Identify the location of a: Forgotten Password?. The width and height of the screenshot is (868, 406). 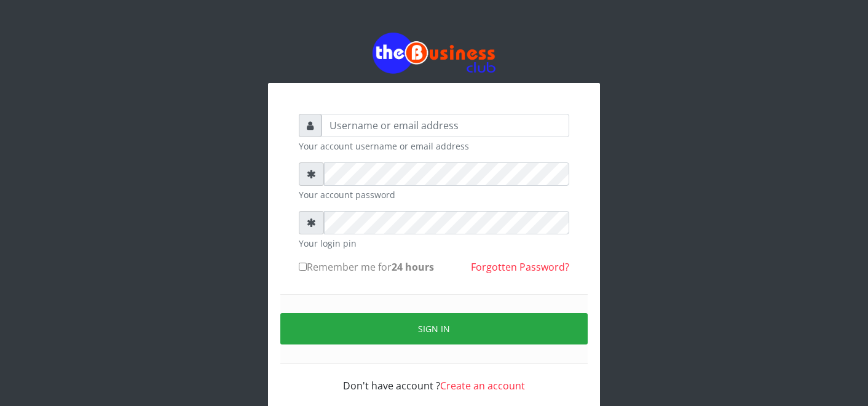
(520, 267).